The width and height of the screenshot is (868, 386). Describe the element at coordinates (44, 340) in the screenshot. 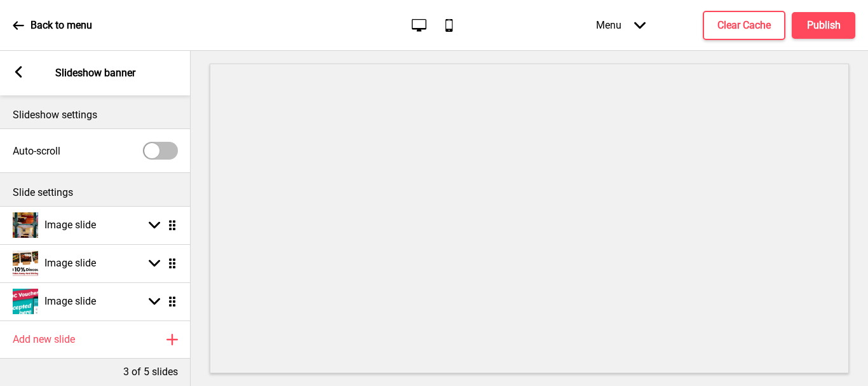

I see `h4: Add new slide` at that location.